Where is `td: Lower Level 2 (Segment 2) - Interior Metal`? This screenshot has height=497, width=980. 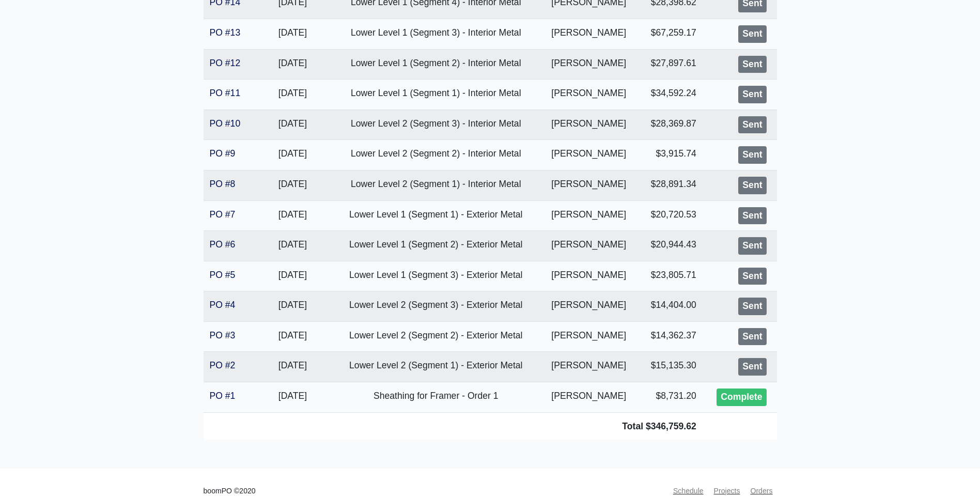
td: Lower Level 2 (Segment 2) - Interior Metal is located at coordinates (436, 155).